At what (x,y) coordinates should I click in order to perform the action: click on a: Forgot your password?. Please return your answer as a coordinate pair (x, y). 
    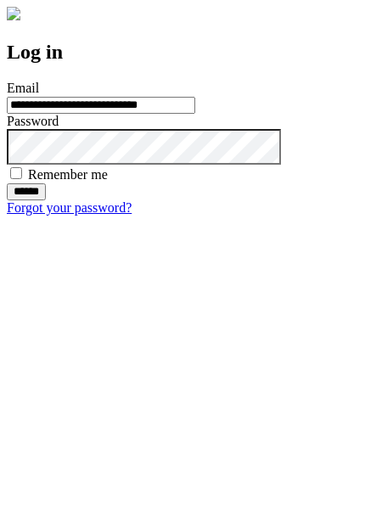
    Looking at the image, I should click on (69, 207).